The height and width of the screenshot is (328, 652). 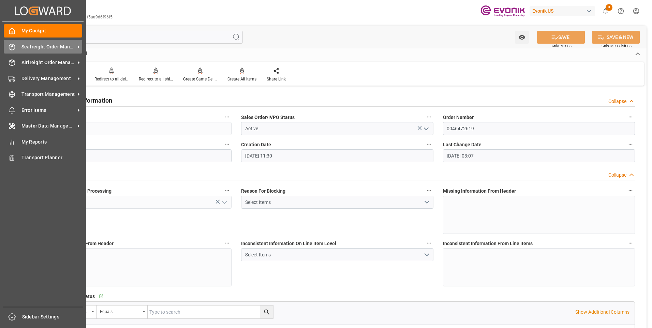 I want to click on div: Redirect to all shipments, so click(x=156, y=79).